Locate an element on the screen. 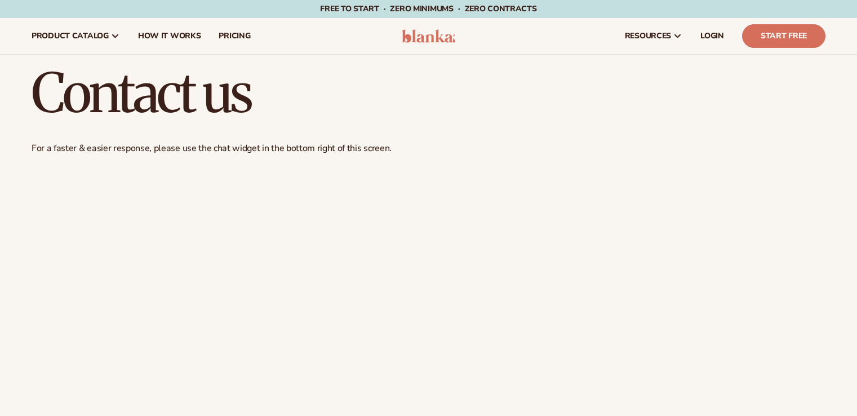 The image size is (857, 416). span: pricing is located at coordinates (234, 36).